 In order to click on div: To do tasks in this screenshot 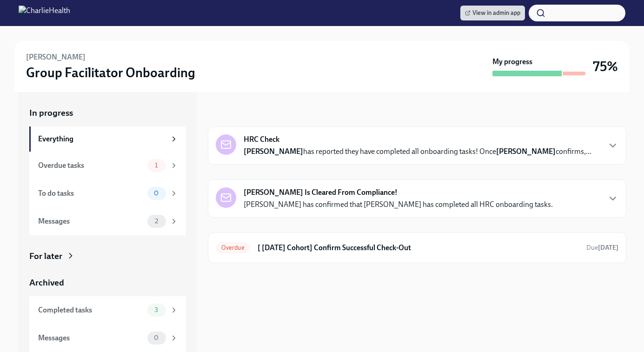, I will do `click(91, 194)`.